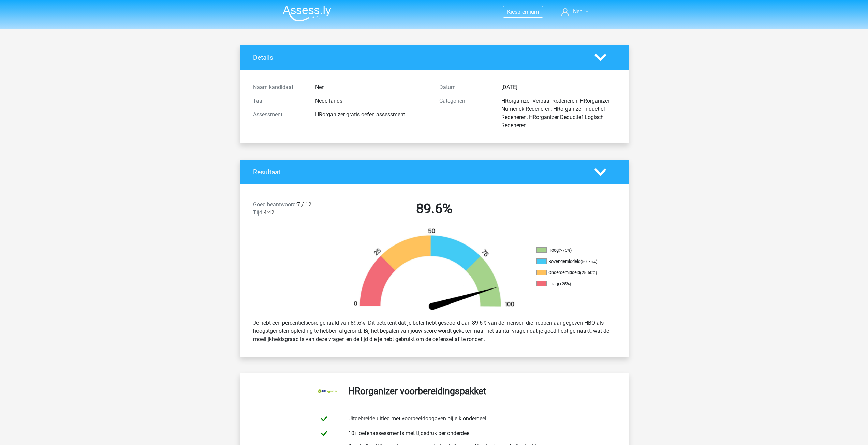  What do you see at coordinates (295, 210) in the screenshot?
I see `div: 7 / 12 4:42` at bounding box center [295, 210].